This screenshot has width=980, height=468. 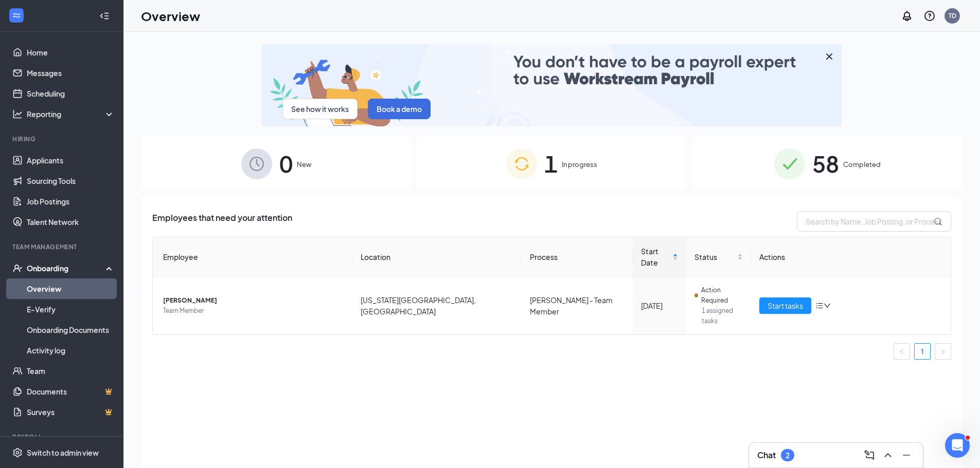 What do you see at coordinates (577, 257) in the screenshot?
I see `th: Process` at bounding box center [577, 257].